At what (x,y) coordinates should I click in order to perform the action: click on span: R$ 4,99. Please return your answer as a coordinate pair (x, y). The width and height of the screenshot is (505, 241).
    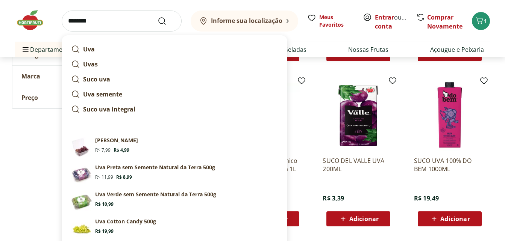
    Looking at the image, I should click on (121, 150).